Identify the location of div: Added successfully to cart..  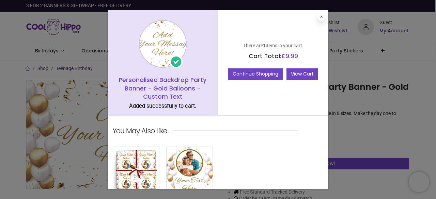
(162, 106).